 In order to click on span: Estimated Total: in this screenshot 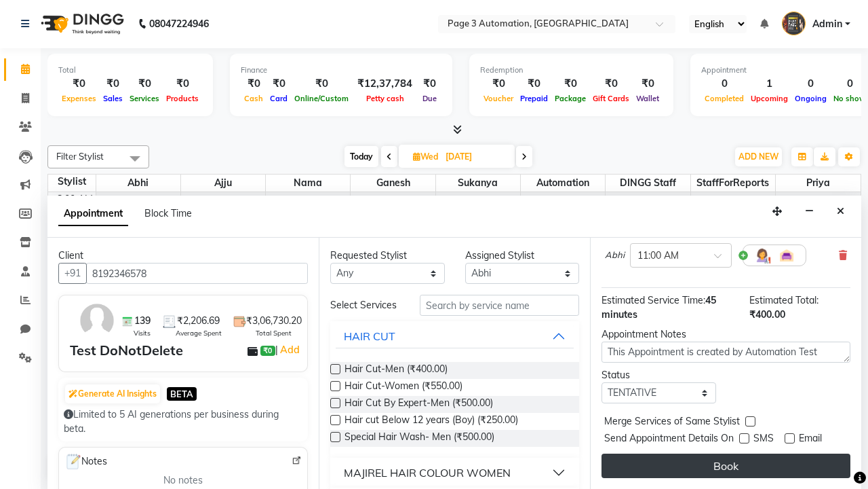, I will do `click(784, 300)`.